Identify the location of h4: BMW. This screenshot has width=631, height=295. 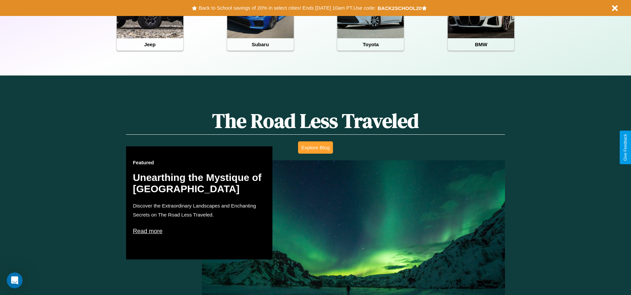
(481, 44).